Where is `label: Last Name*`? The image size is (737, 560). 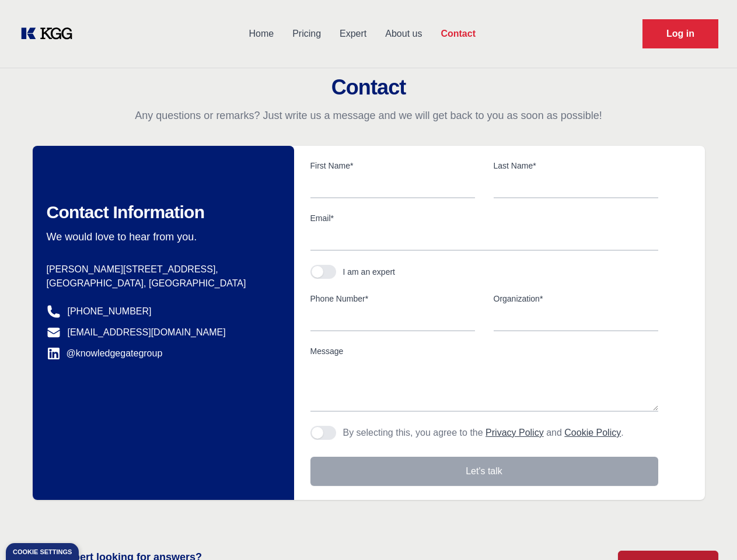
label: Last Name* is located at coordinates (576, 165).